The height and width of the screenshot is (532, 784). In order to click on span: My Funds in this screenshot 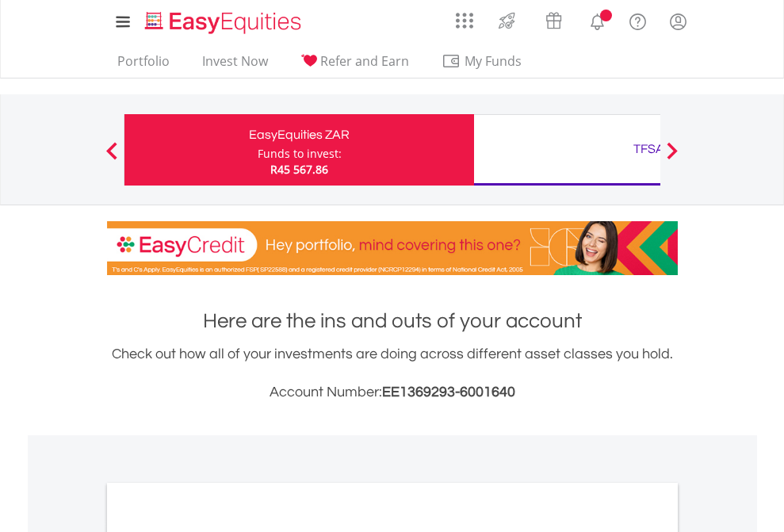, I will do `click(493, 61)`.